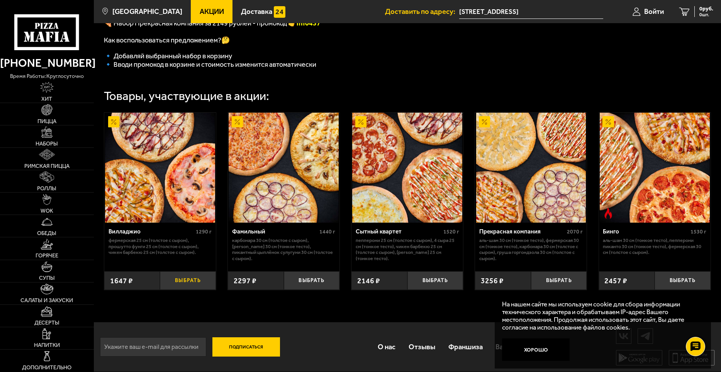 Image resolution: width=721 pixels, height=372 pixels. Describe the element at coordinates (699, 232) in the screenshot. I see `span: 1530 г` at that location.